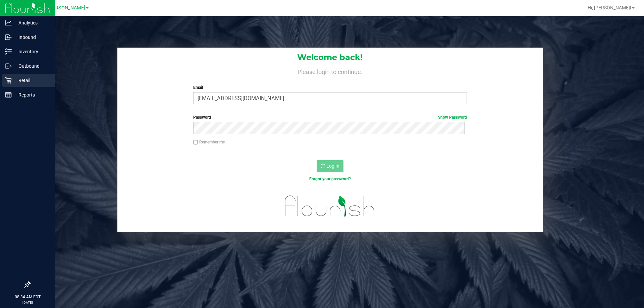  Describe the element at coordinates (8, 80) in the screenshot. I see `inline-svg: Retail` at that location.